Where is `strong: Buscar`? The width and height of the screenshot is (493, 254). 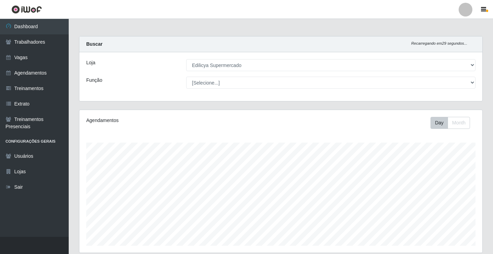
strong: Buscar is located at coordinates (94, 44).